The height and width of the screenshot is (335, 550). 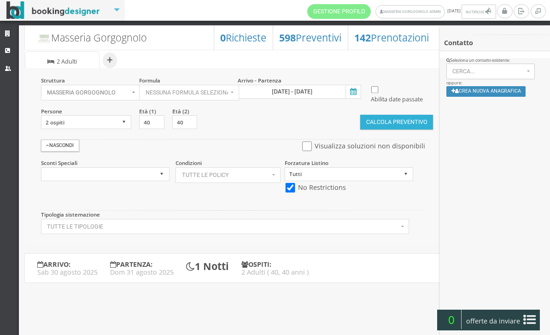 What do you see at coordinates (410, 12) in the screenshot?
I see `a: Masseria Gorgognolo Admin` at bounding box center [410, 12].